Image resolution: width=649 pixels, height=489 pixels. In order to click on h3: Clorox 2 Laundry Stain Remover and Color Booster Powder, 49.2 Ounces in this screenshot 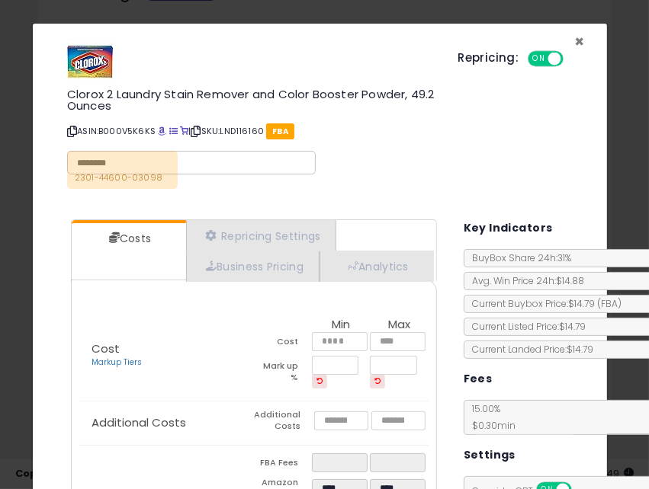, I will do `click(251, 100)`.